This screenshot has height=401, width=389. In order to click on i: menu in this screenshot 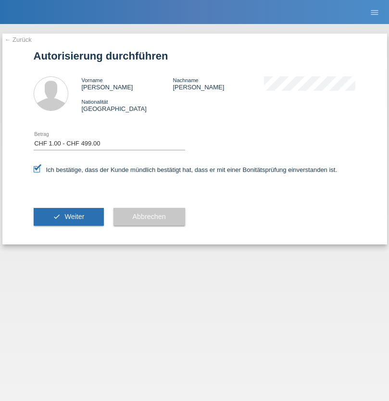, I will do `click(374, 12)`.